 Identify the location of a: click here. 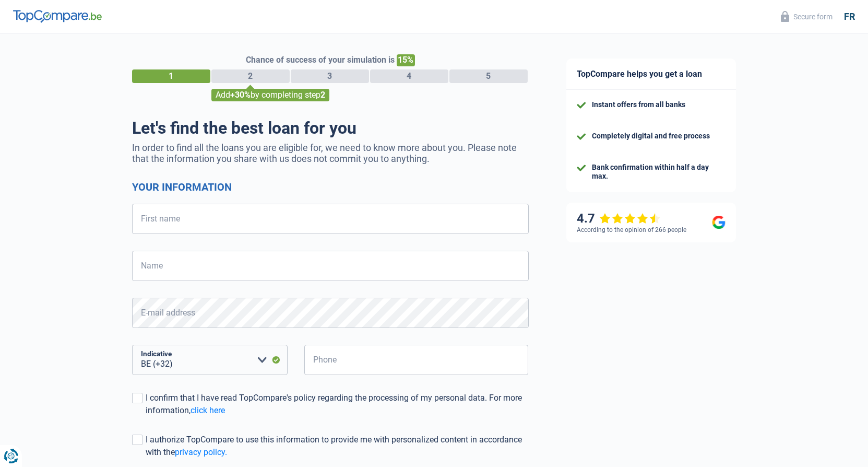
(208, 410).